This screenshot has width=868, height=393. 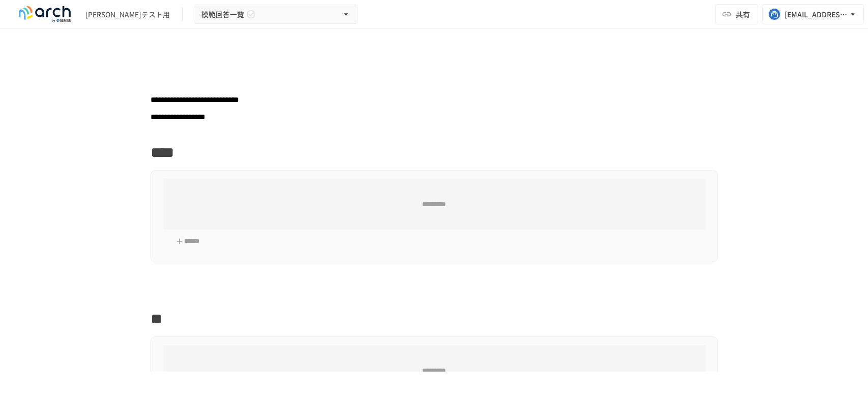 I want to click on button: 模範回答一覧, so click(x=276, y=14).